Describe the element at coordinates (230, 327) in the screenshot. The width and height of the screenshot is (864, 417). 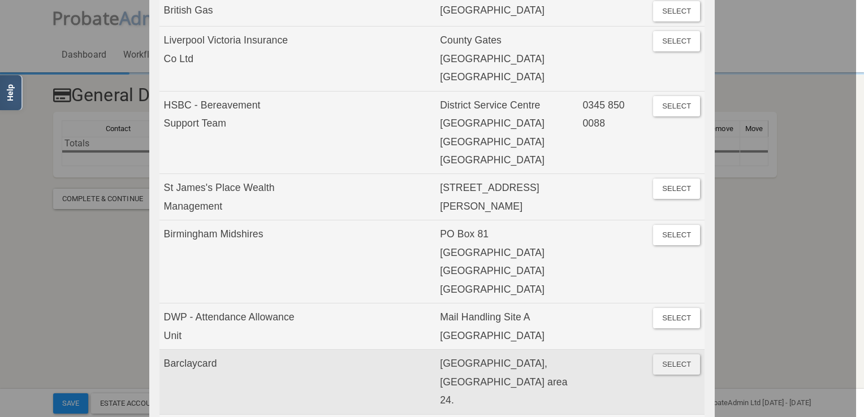
I see `td: DWP - Attendance Allowance Unit` at that location.